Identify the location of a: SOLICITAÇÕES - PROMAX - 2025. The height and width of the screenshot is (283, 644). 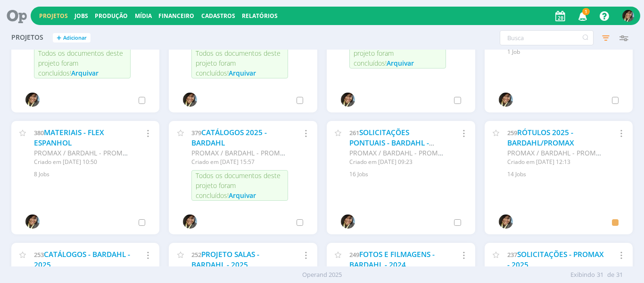
(555, 259).